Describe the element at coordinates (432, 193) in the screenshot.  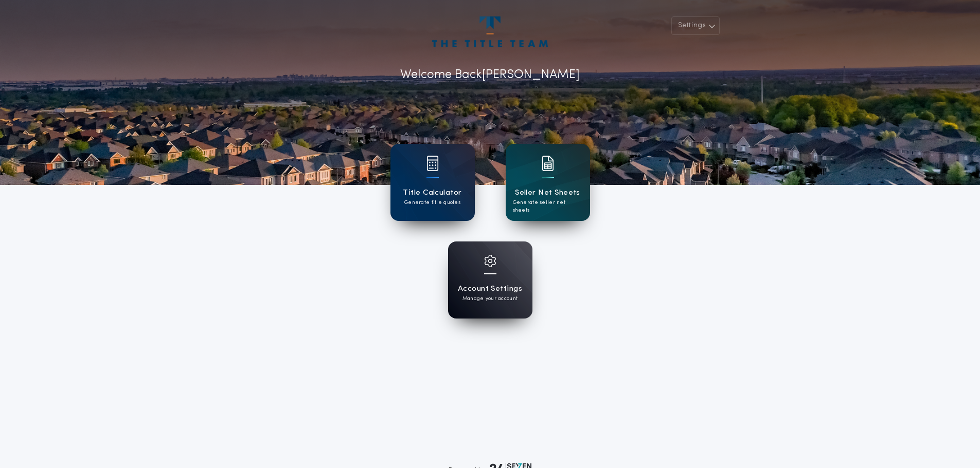
I see `h1: Title Calculator` at that location.